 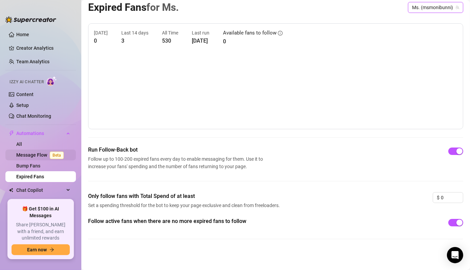 I want to click on article: 3, so click(x=135, y=41).